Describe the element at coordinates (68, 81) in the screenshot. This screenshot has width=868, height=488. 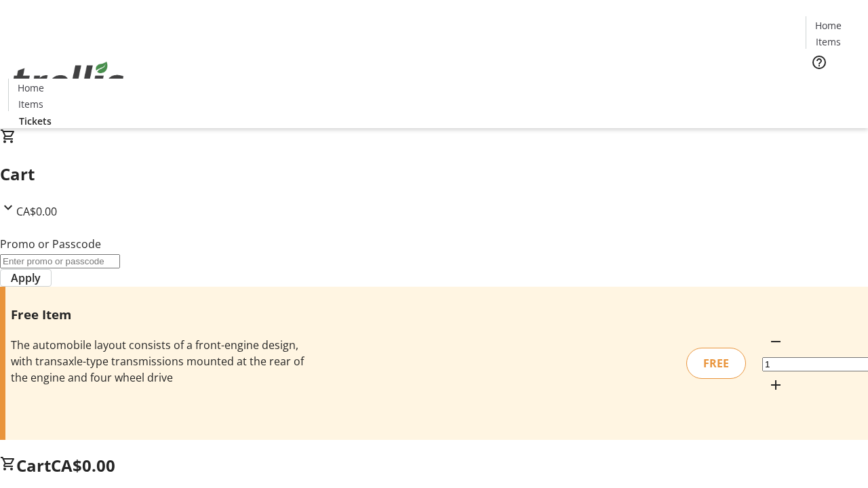
I see `img: Orient E2E Organization QT4LaI3WNS's Logo` at that location.